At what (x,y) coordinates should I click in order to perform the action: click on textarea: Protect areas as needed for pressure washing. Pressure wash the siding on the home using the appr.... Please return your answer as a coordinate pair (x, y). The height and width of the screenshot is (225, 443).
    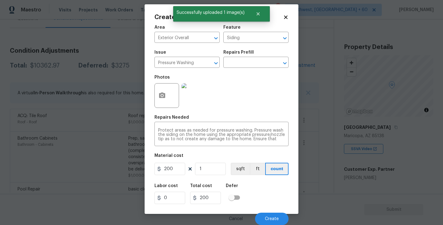
    Looking at the image, I should click on (222, 135).